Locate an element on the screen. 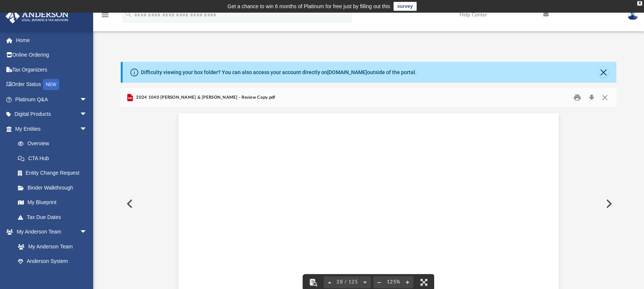 The height and width of the screenshot is (289, 644). a: survey is located at coordinates (405, 6).